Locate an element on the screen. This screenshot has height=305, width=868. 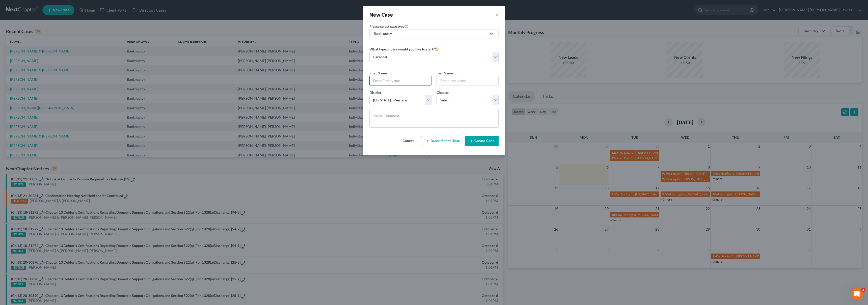
span: First Name is located at coordinates (377, 73).